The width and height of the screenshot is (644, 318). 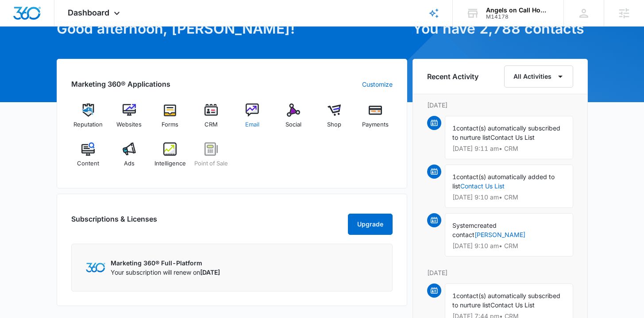 I want to click on div: account id, so click(x=519, y=17).